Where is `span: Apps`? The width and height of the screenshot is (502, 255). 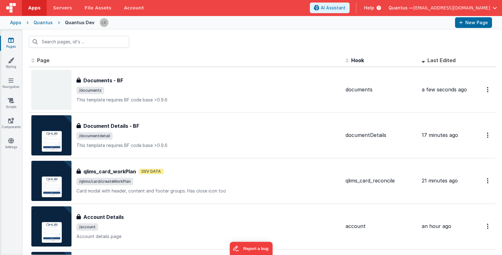 span: Apps is located at coordinates (34, 8).